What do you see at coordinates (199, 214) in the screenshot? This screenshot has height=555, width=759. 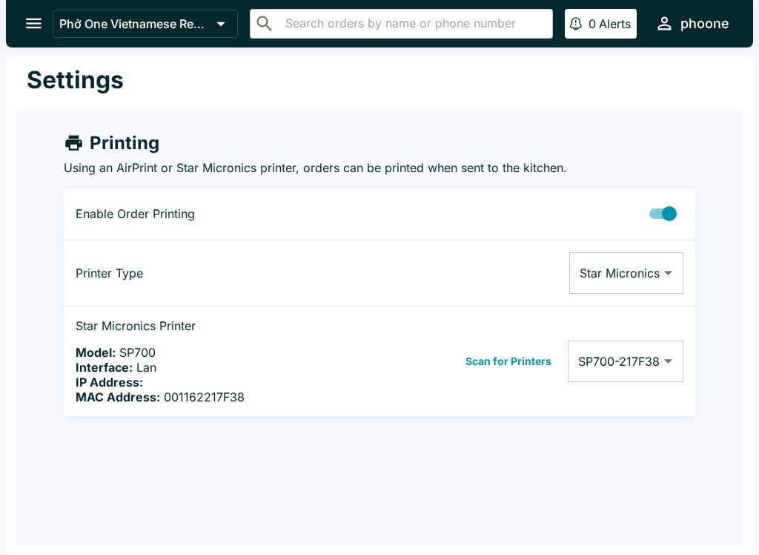 I see `p: Enable Order Printing` at bounding box center [199, 214].